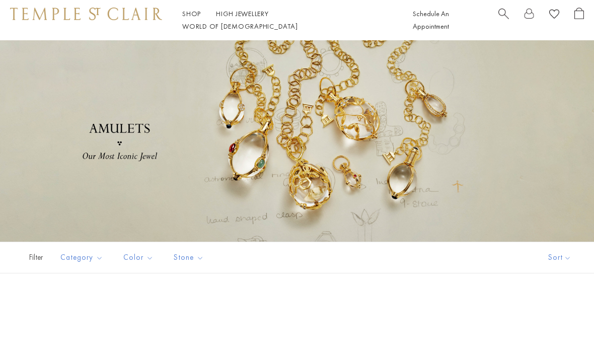  What do you see at coordinates (554, 15) in the screenshot?
I see `a: View Wishlist` at bounding box center [554, 15].